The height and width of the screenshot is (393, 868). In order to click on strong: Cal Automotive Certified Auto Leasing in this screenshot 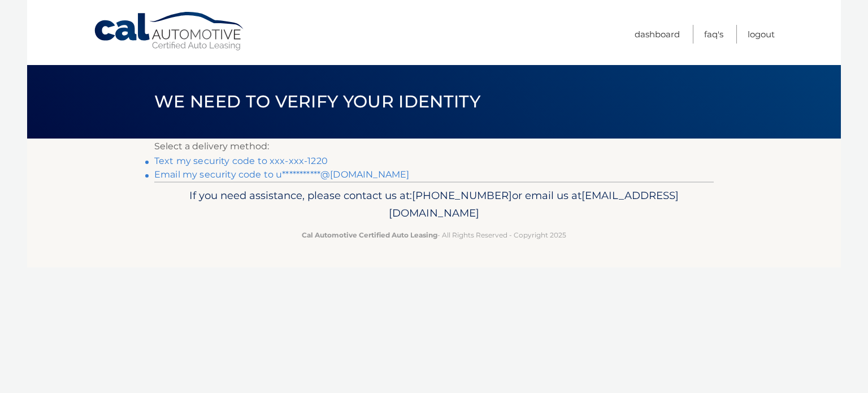, I will do `click(370, 234)`.